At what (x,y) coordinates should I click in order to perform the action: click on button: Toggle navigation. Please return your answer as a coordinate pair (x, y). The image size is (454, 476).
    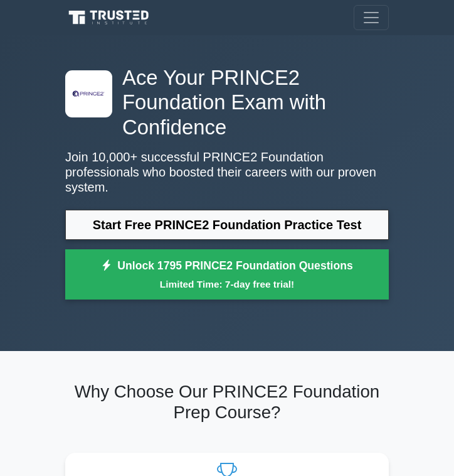
    Looking at the image, I should click on (371, 18).